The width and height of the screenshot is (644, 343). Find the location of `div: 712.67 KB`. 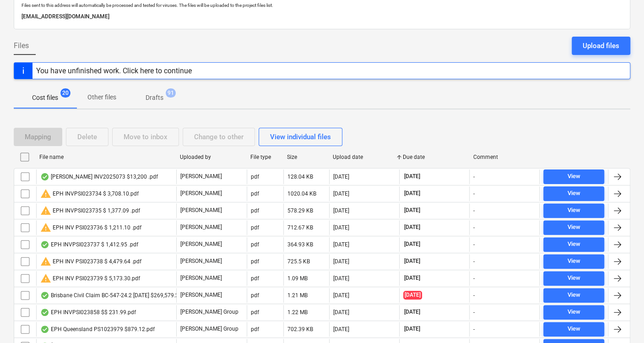

div: 712.67 KB is located at coordinates (300, 228).